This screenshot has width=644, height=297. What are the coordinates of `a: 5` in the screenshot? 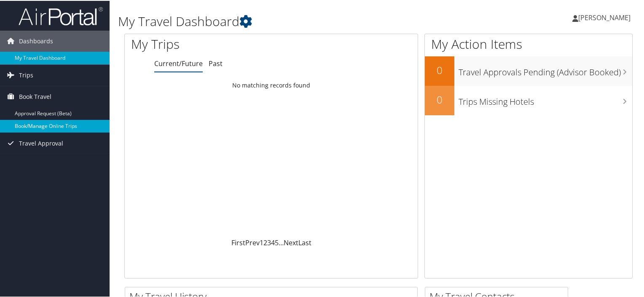 It's located at (277, 242).